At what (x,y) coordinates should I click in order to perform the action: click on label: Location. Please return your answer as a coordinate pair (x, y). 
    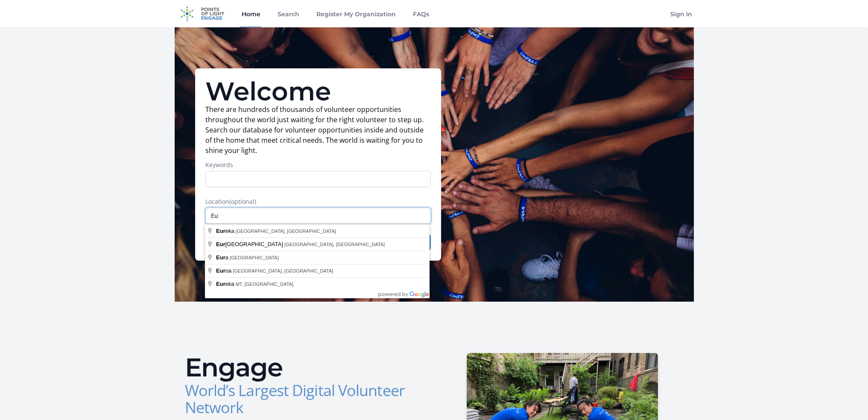
    Looking at the image, I should click on (318, 201).